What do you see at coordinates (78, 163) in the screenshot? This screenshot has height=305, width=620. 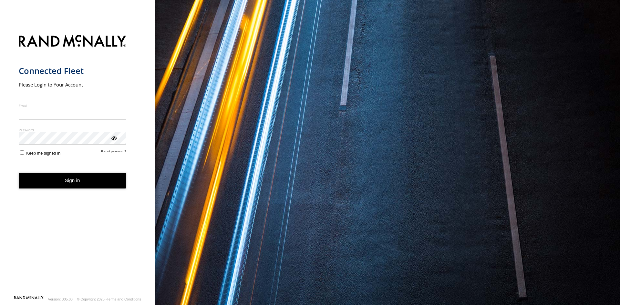 I see `form: main` at bounding box center [78, 163].